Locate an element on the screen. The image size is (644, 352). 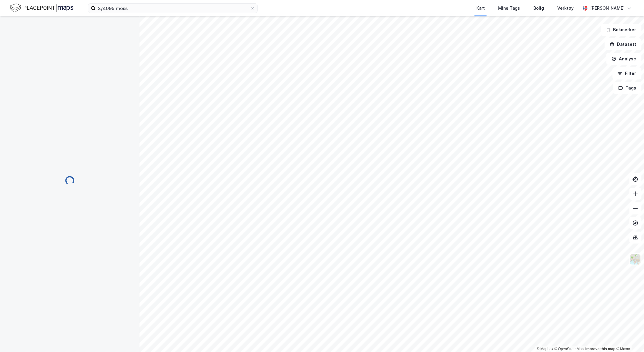
button: Bokmerker is located at coordinates (621, 29).